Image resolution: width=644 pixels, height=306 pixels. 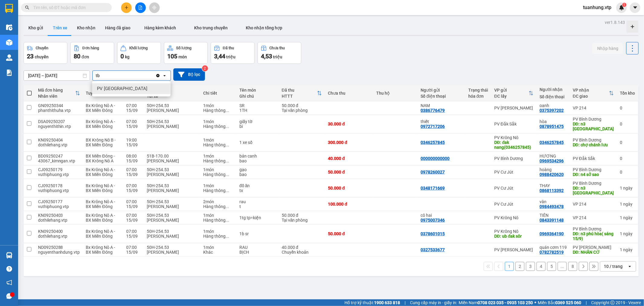 I want to click on img: logo-vxr, so click(x=9, y=8).